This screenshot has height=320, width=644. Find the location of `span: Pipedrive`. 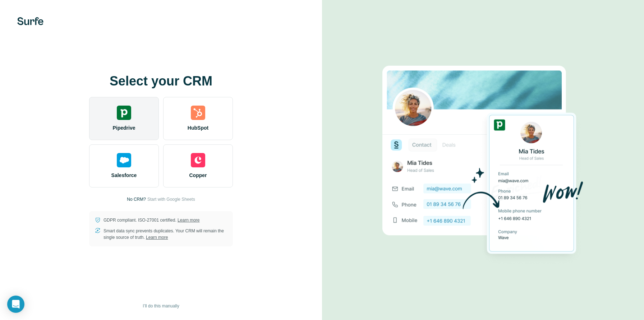

span: Pipedrive is located at coordinates (124, 128).